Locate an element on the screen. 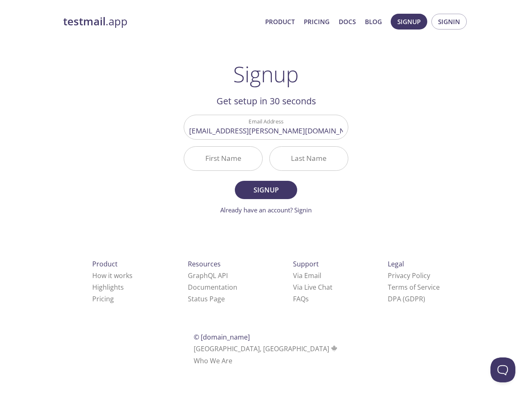  span: Resources is located at coordinates (204, 264).